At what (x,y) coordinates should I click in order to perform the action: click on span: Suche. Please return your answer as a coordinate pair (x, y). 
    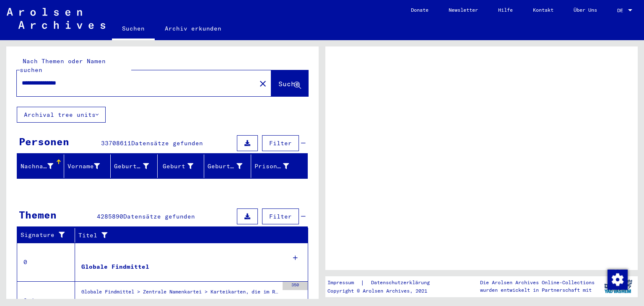
    Looking at the image, I should click on (289, 84).